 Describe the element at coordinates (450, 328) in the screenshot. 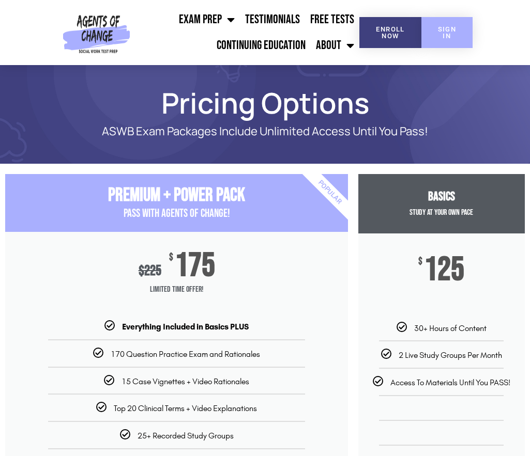

I see `span: 30+ Hours of Content` at that location.